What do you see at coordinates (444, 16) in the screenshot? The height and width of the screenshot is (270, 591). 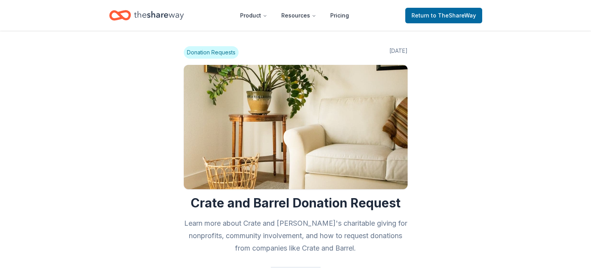 I see `a: Returnto TheShareWay` at bounding box center [444, 16].